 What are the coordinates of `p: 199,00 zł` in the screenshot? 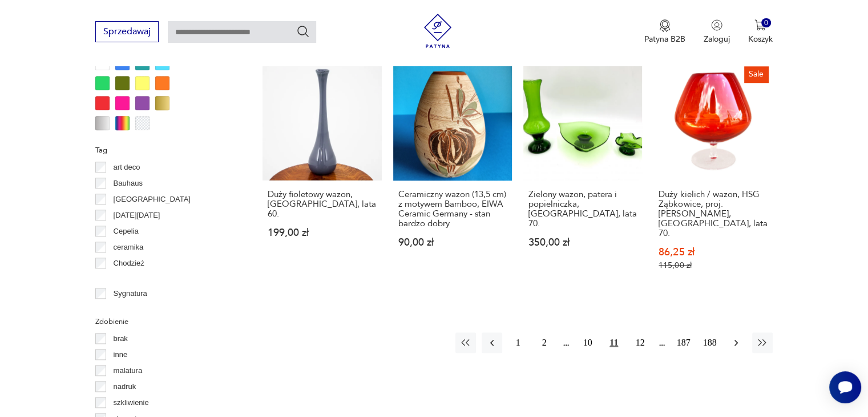 It's located at (322, 232).